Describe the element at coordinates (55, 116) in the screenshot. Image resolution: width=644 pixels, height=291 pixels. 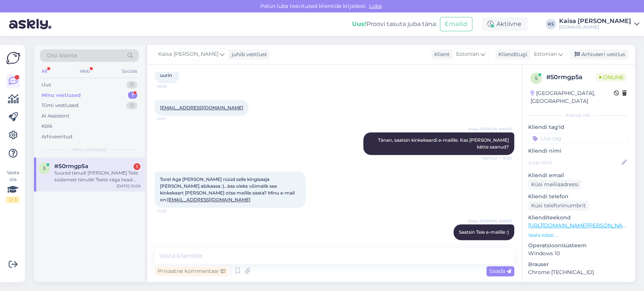
I see `div: AI Assistent` at that location.